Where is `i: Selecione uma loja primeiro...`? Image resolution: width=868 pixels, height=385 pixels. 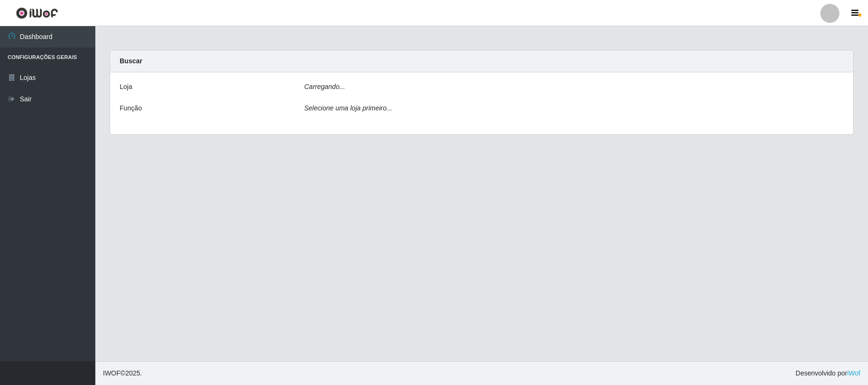 i: Selecione uma loja primeiro... is located at coordinates (348, 108).